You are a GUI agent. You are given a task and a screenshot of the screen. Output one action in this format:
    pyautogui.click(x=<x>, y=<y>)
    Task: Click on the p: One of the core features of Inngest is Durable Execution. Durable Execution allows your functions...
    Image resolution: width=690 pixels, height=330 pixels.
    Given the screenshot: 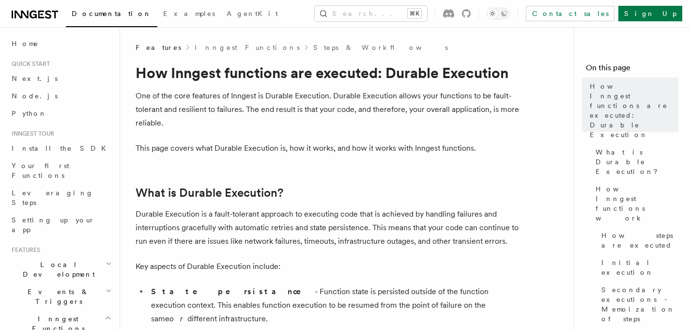 What is the action you would take?
    pyautogui.click(x=329, y=109)
    